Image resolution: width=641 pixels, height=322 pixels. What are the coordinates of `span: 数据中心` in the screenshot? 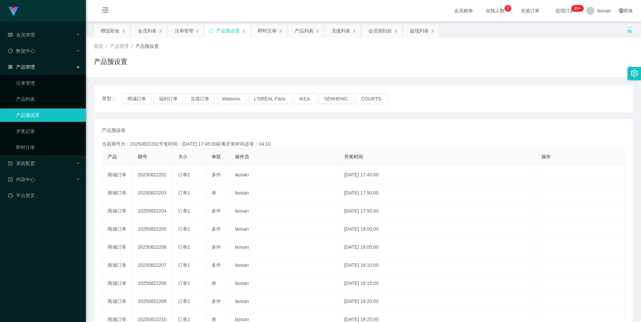 It's located at (21, 51).